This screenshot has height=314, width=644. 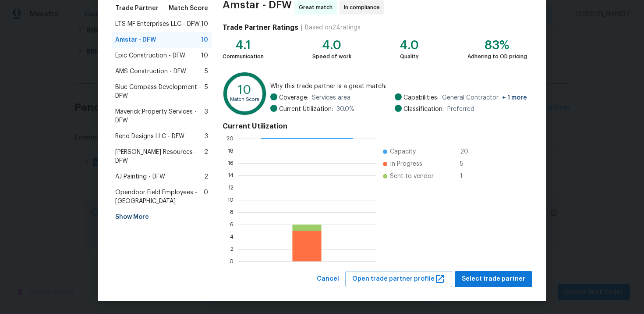 I want to click on span: In compliance, so click(x=363, y=8).